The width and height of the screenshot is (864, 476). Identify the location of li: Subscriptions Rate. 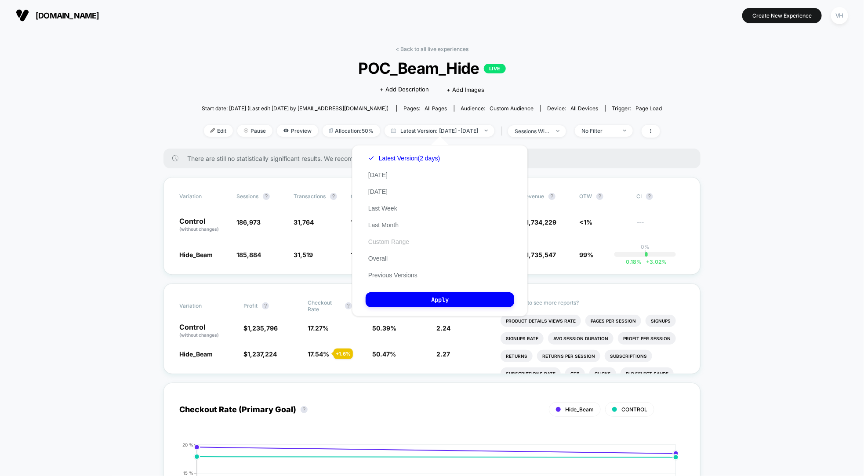
(530, 374).